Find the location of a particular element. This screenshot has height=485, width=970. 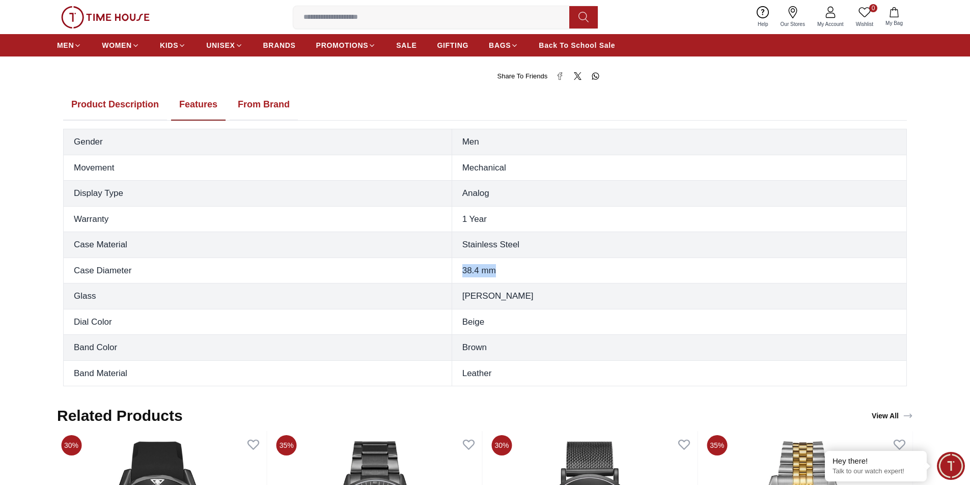

a: KIDS is located at coordinates (173, 45).